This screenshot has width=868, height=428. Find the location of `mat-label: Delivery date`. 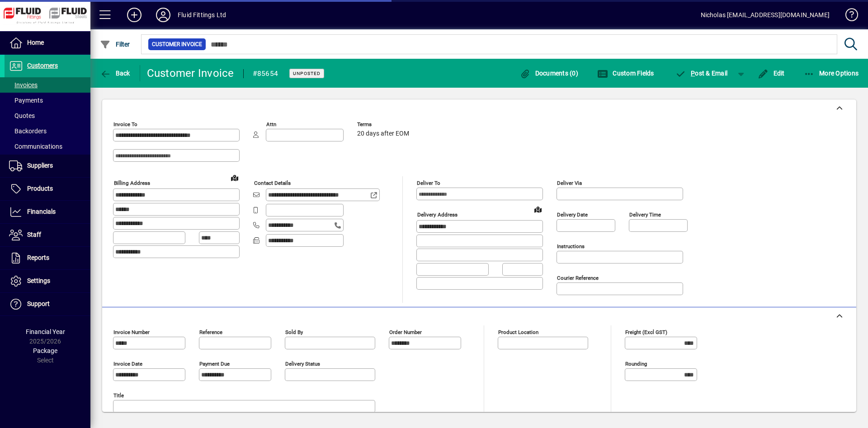

mat-label: Delivery date is located at coordinates (572, 215).